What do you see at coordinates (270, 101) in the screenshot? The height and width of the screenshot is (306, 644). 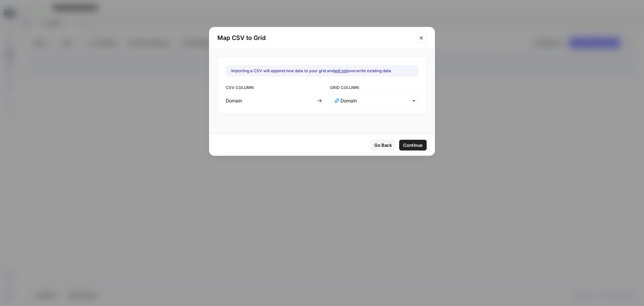 I see `div: Domain` at bounding box center [270, 101].